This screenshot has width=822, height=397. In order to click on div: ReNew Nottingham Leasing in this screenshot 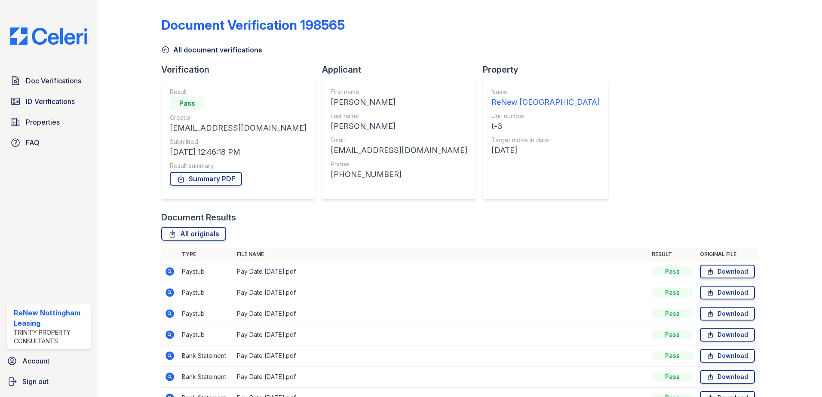, I will do `click(50, 318)`.